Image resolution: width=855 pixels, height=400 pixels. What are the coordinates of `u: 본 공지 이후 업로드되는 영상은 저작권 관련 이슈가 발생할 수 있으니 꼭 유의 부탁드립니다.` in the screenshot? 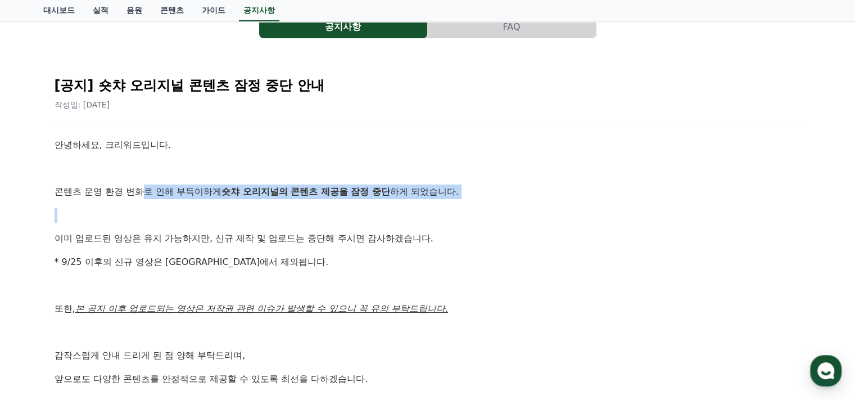 It's located at (262, 308).